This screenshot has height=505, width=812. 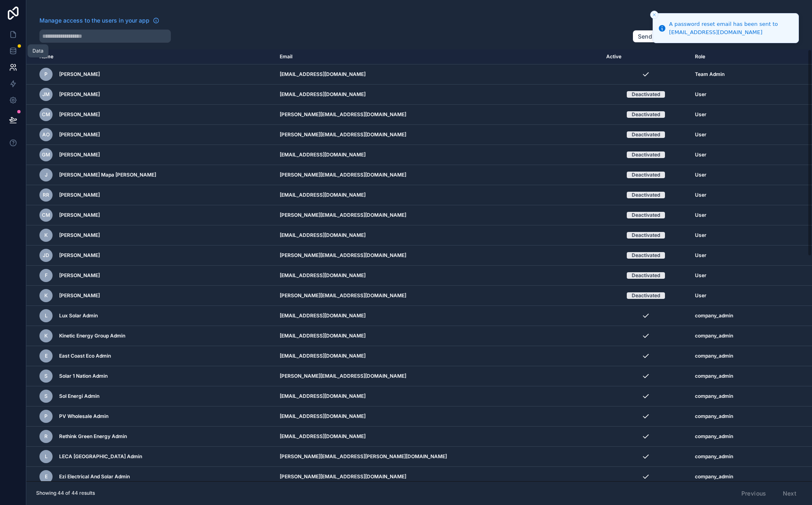 What do you see at coordinates (46, 276) in the screenshot?
I see `span: F` at bounding box center [46, 276].